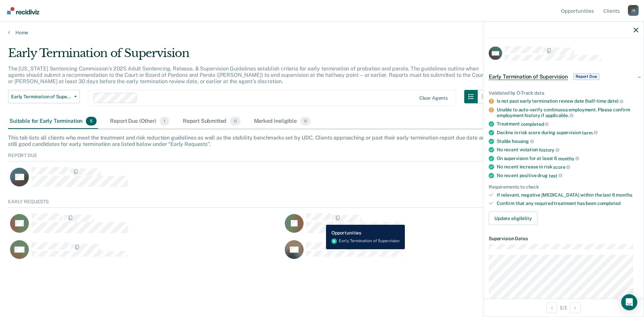  Describe the element at coordinates (567, 203) in the screenshot. I see `div: Confirm that any required treatment has been` at that location.